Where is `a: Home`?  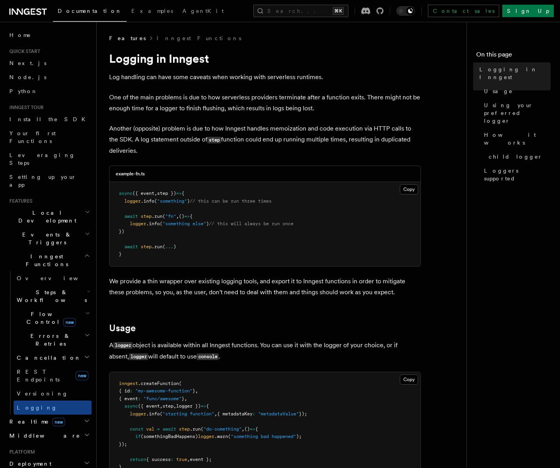
a: Home is located at coordinates (49, 35).